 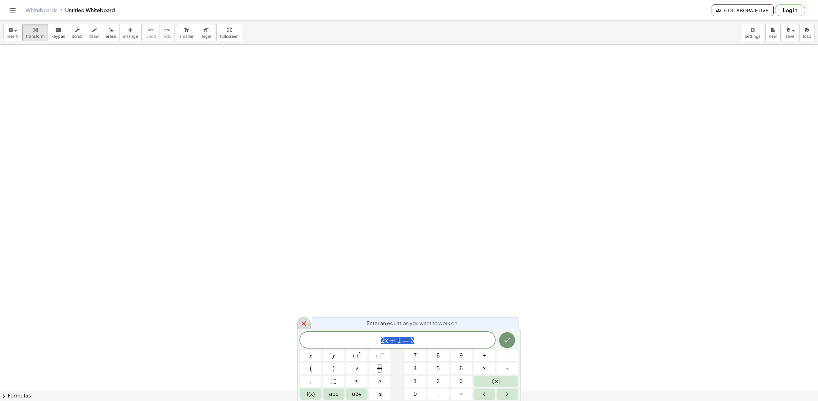 I want to click on i: undo, so click(x=151, y=30).